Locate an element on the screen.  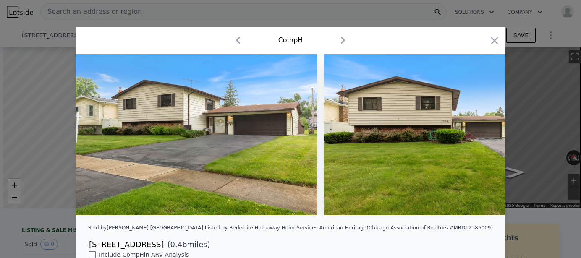
span: ( miles) is located at coordinates (187, 245).